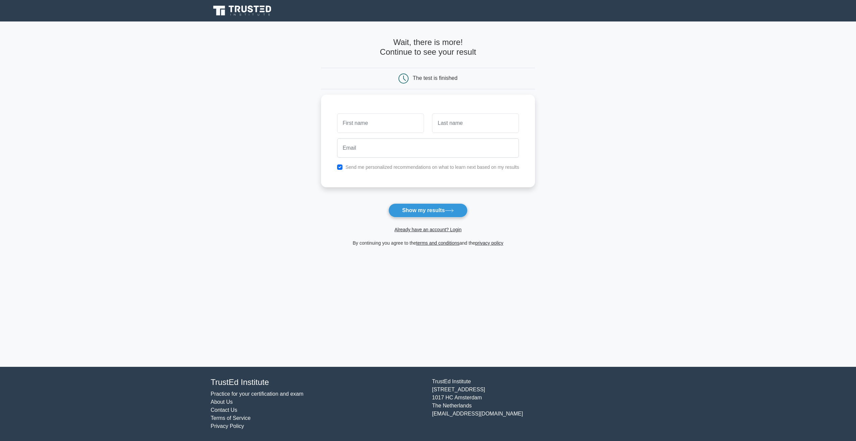  What do you see at coordinates (428, 243) in the screenshot?
I see `div: By continuing you agree to the and the` at bounding box center [428, 243].